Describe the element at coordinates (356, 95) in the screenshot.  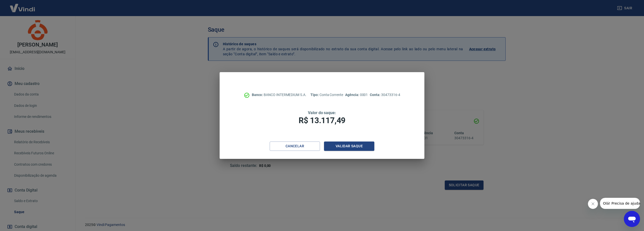
I see `p: 0001` at that location.